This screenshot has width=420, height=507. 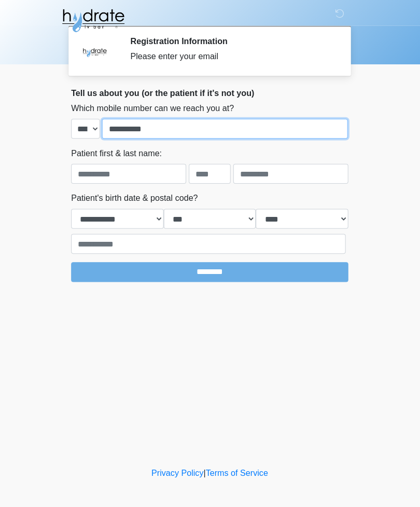 What do you see at coordinates (135, 197) in the screenshot?
I see `label: Patient's birth date & postal code?` at bounding box center [135, 197].